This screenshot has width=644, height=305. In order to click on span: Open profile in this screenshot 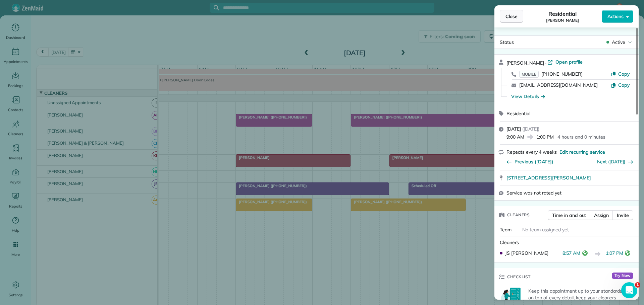, I will do `click(569, 62)`.